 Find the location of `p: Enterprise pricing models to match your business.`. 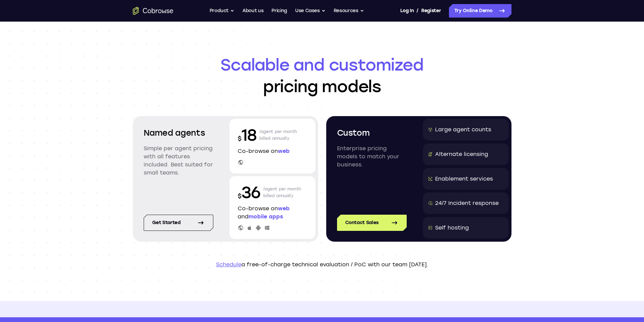

p: Enterprise pricing models to match your business. is located at coordinates (372, 157).